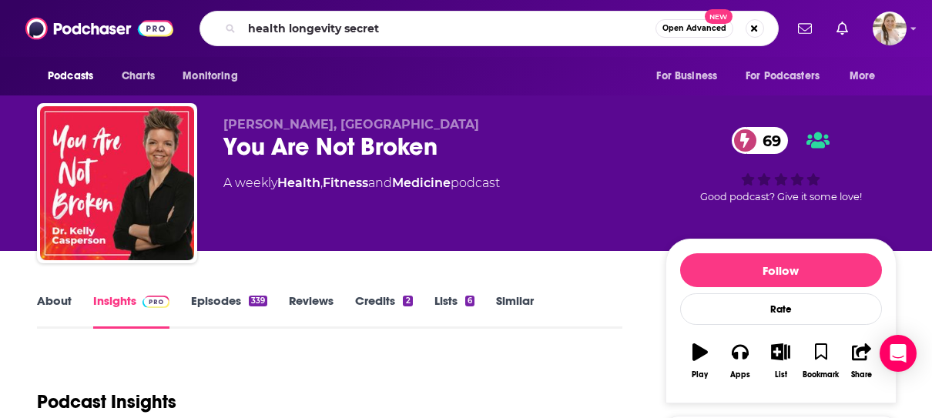 This screenshot has width=932, height=418. I want to click on div: 69Good podcast? Give it some love!, so click(781, 165).